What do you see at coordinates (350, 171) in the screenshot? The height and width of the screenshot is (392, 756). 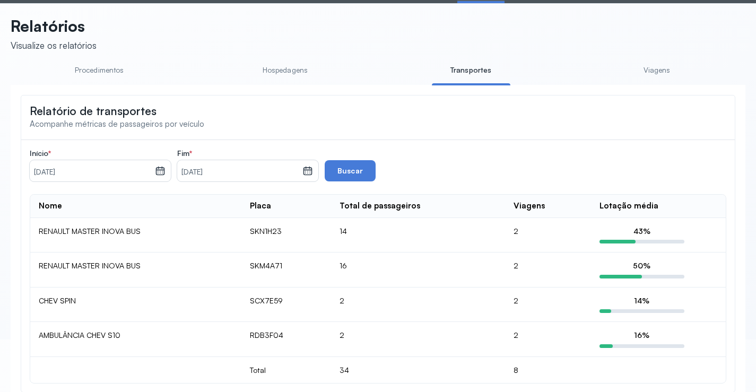 I see `button: Buscar` at bounding box center [350, 171].